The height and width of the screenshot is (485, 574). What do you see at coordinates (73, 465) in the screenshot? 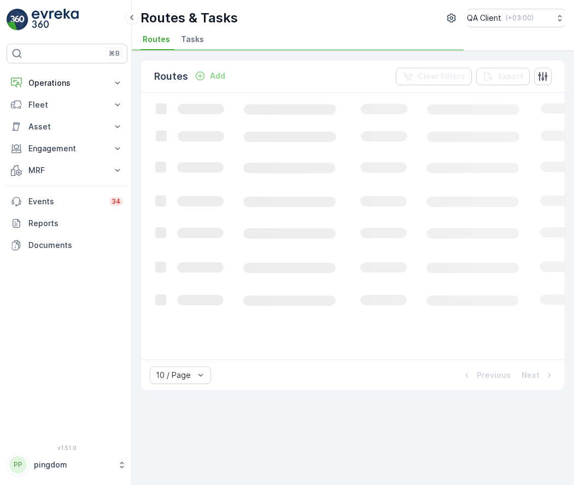
I see `p: pingdom` at bounding box center [73, 465].